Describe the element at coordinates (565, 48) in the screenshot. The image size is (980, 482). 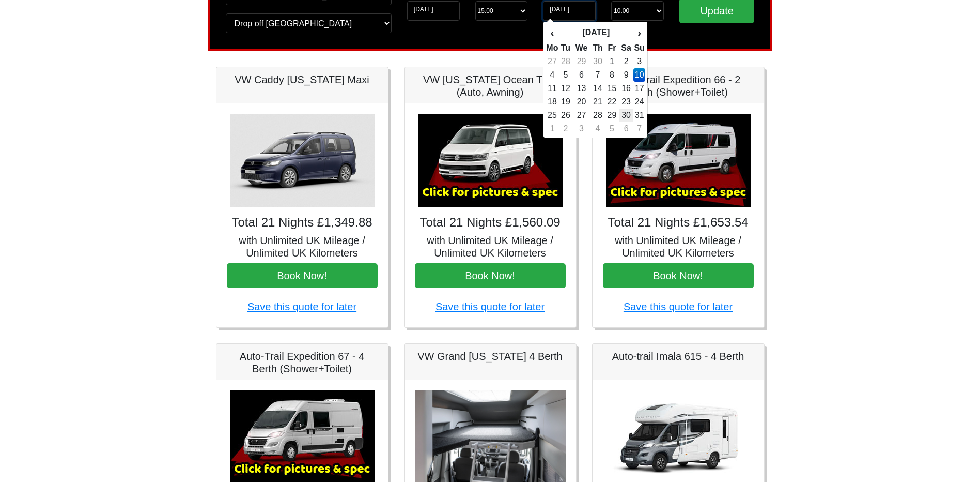
I see `th: Tu` at that location.